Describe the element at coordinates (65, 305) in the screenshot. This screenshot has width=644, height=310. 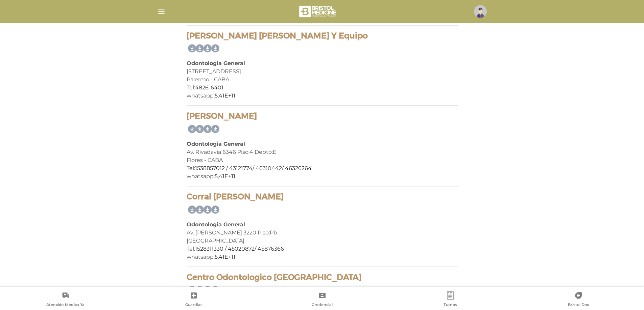
I see `span: Atención Médica Ya` at that location.